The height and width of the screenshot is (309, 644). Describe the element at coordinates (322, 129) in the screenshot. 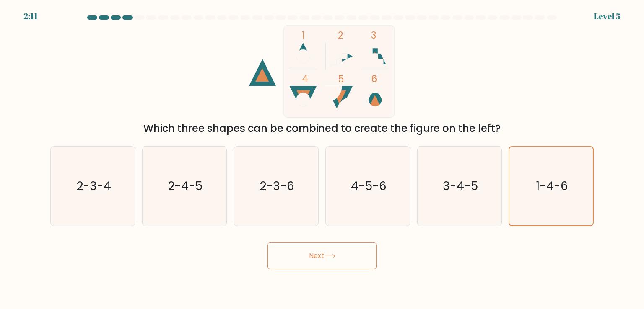

I see `div: Which three shapes can be combined to create the figure on the left?` at that location.